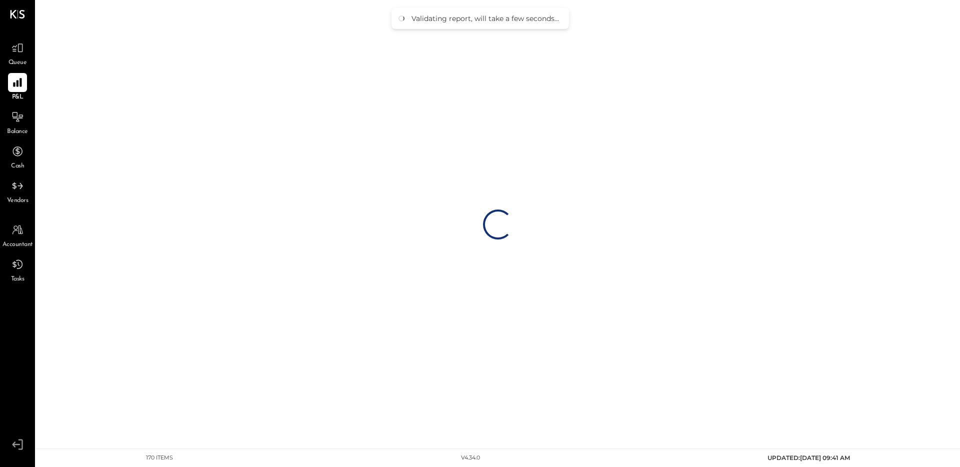 This screenshot has width=960, height=467. I want to click on a: P&L, so click(17, 87).